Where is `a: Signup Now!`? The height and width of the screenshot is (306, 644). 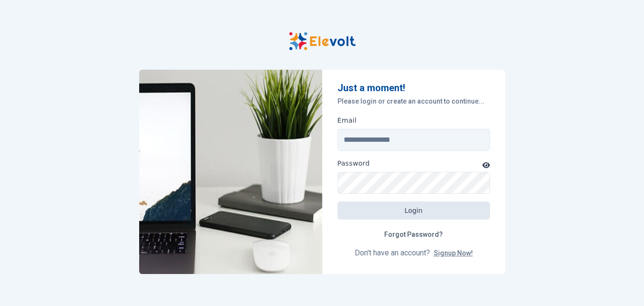
a: Signup Now! is located at coordinates (454, 253).